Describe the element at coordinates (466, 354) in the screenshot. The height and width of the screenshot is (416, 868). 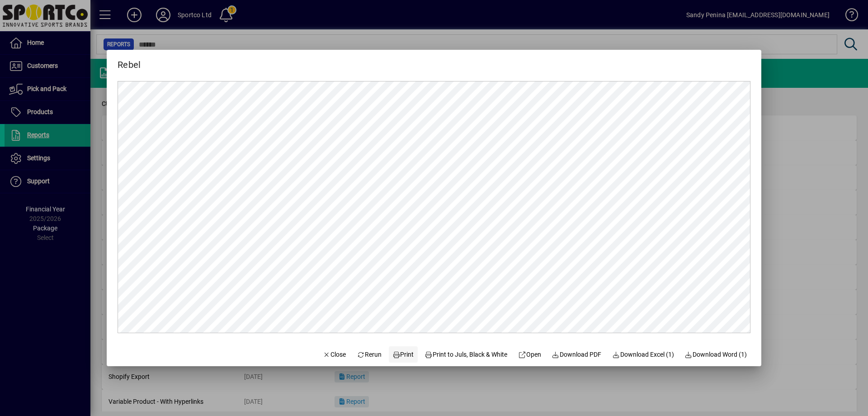
I see `span: Print to Juls, Black & White` at that location.